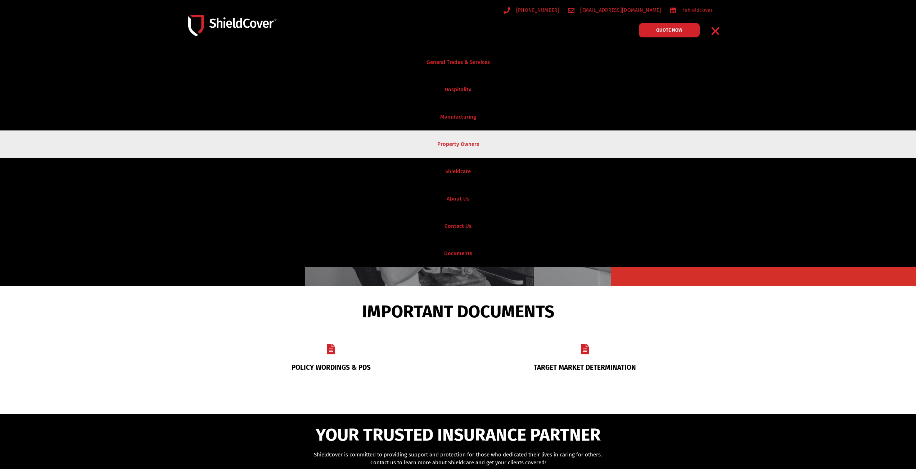 Image resolution: width=916 pixels, height=469 pixels. What do you see at coordinates (458, 312) in the screenshot?
I see `span: IMPORTANT DOCUMENTS` at bounding box center [458, 312].